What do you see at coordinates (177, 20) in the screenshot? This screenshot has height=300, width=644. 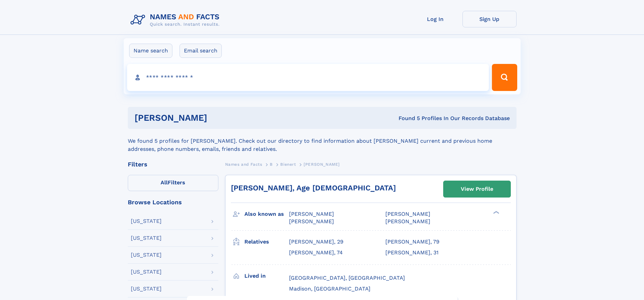 I see `img: Logo Names and Facts` at bounding box center [177, 20].